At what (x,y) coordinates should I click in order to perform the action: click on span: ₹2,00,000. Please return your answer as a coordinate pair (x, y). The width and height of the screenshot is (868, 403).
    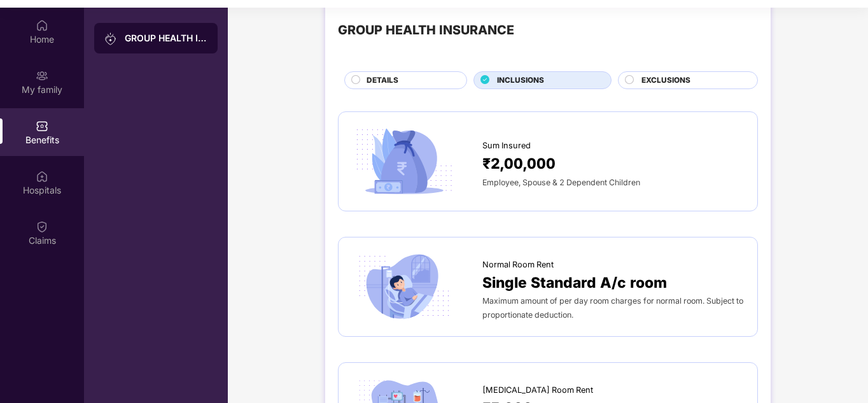
    Looking at the image, I should click on (519, 164).